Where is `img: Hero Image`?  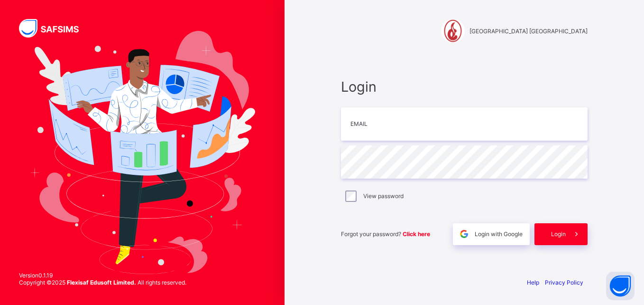 img: Hero Image is located at coordinates (143, 152).